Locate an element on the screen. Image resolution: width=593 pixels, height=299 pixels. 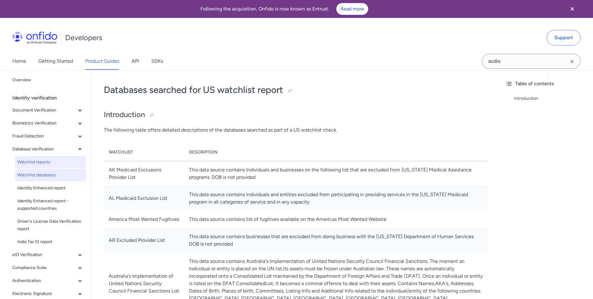
a: Identity Enhanced report is located at coordinates (50, 188).